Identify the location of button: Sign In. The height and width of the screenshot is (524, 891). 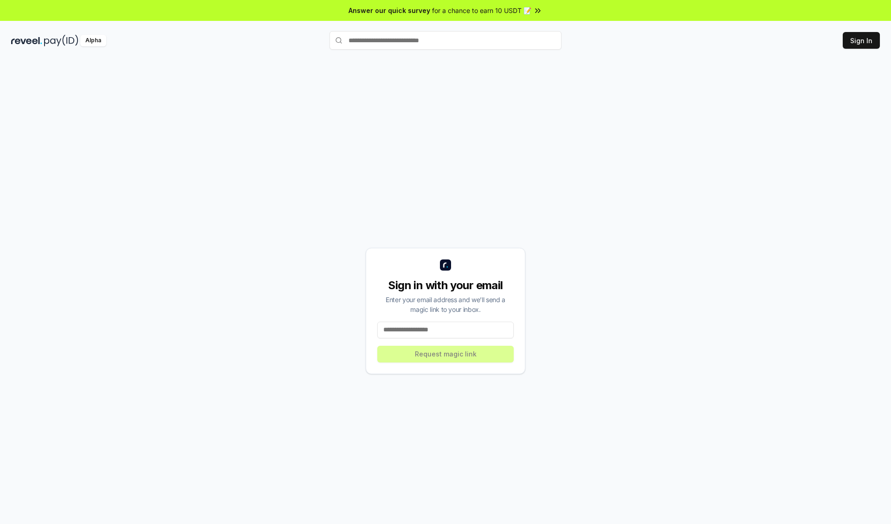
(861, 40).